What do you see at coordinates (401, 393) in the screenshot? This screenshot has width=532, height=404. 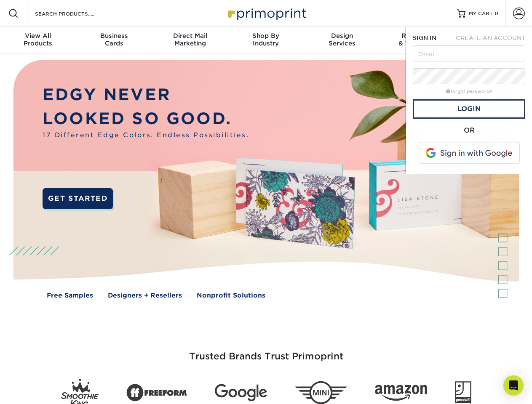 I see `img: Amazon` at bounding box center [401, 393].